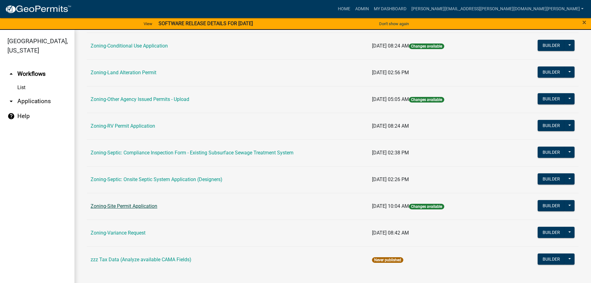 This screenshot has width=591, height=283. What do you see at coordinates (11, 74) in the screenshot?
I see `i: arrow_drop_up` at bounding box center [11, 74].